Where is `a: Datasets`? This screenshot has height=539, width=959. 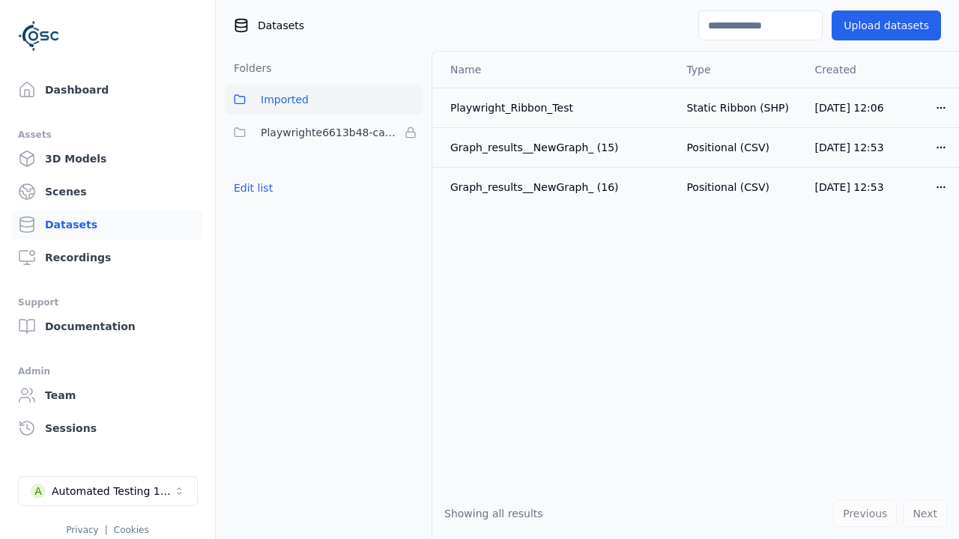 a: Datasets is located at coordinates (107, 225).